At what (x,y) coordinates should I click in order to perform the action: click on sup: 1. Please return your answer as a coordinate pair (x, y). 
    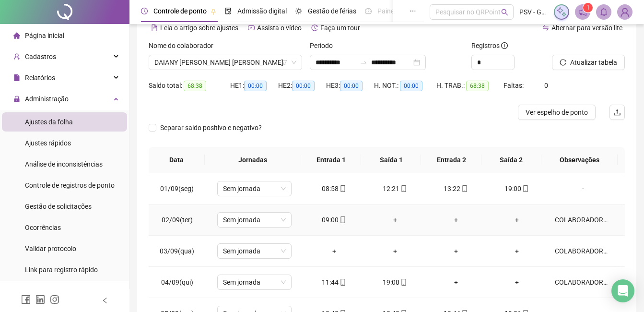
    Looking at the image, I should click on (588, 7).